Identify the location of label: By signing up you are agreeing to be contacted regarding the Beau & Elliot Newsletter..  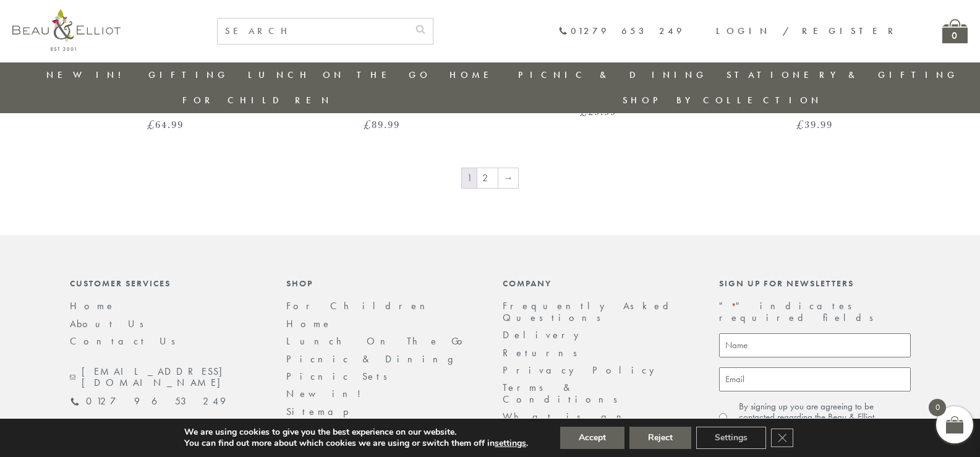
(825, 417).